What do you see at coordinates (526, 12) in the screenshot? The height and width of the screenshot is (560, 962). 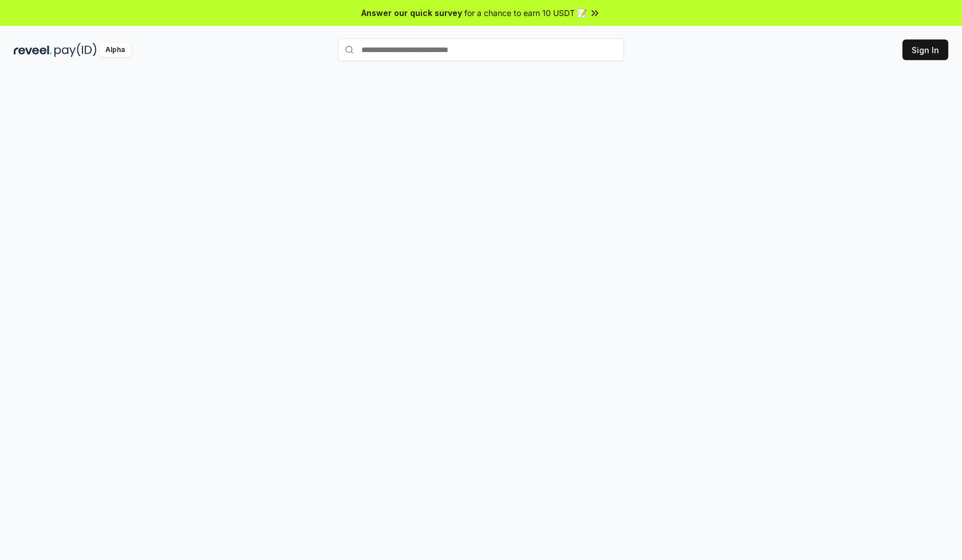 I see `span: for a chance to earn 10 USDT 📝` at bounding box center [526, 12].